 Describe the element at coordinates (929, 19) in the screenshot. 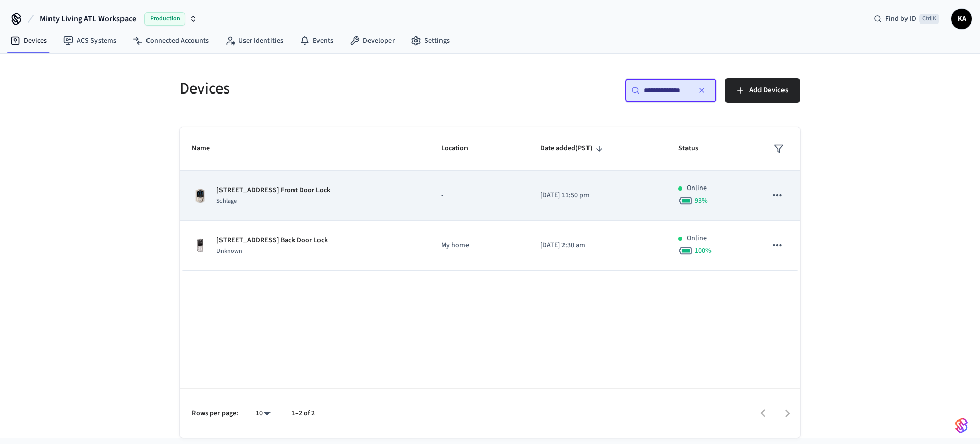

I see `span: Ctrl K` at that location.